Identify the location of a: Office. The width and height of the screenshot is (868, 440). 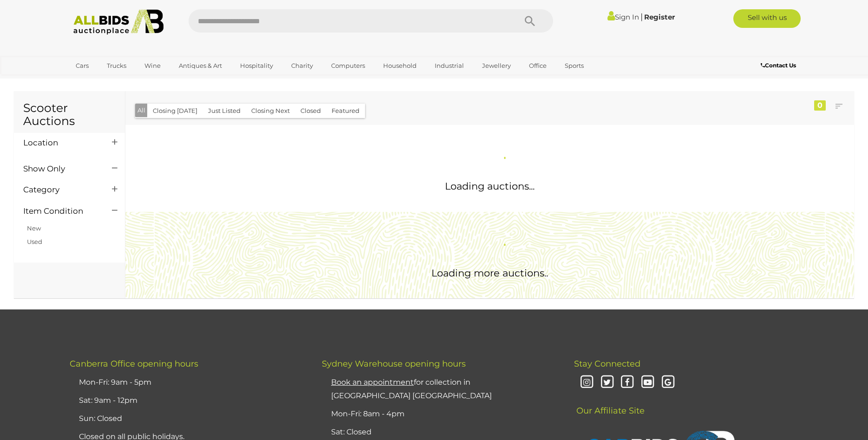
(538, 65).